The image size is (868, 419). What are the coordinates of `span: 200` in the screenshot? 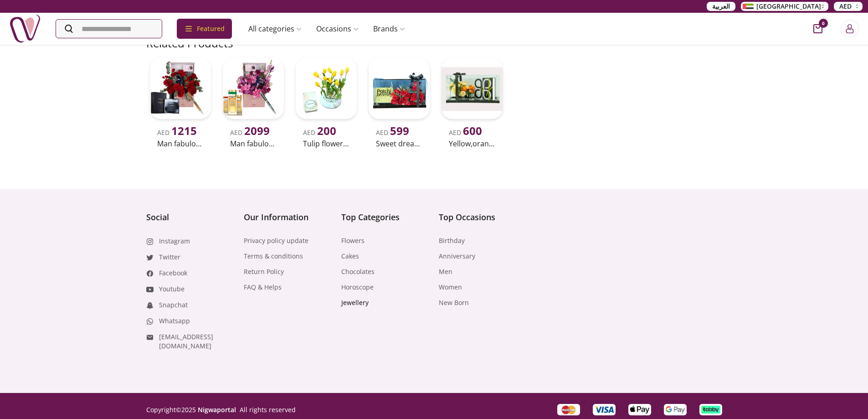 It's located at (326, 130).